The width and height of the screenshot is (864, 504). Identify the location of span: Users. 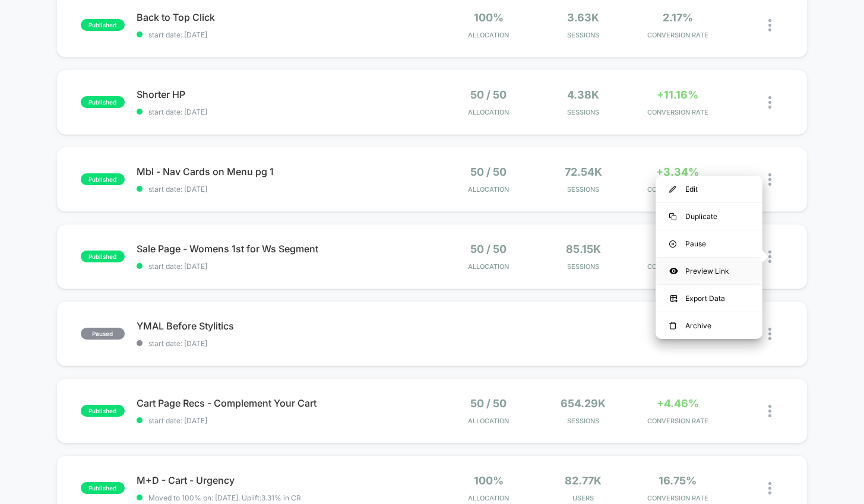
(583, 498).